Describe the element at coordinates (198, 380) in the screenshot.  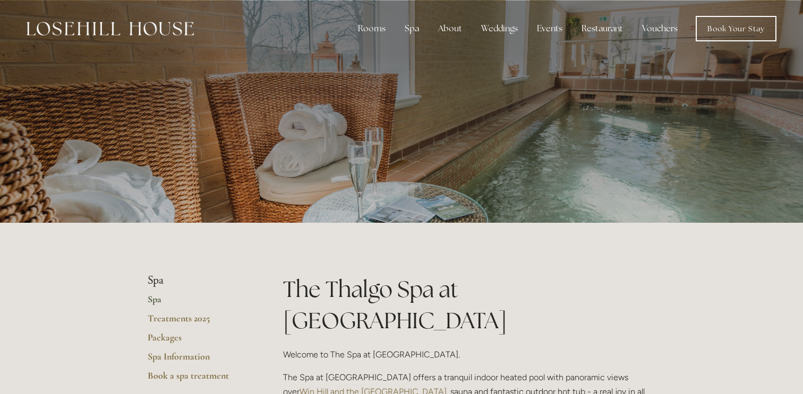
I see `a: Book a spa treatment` at that location.